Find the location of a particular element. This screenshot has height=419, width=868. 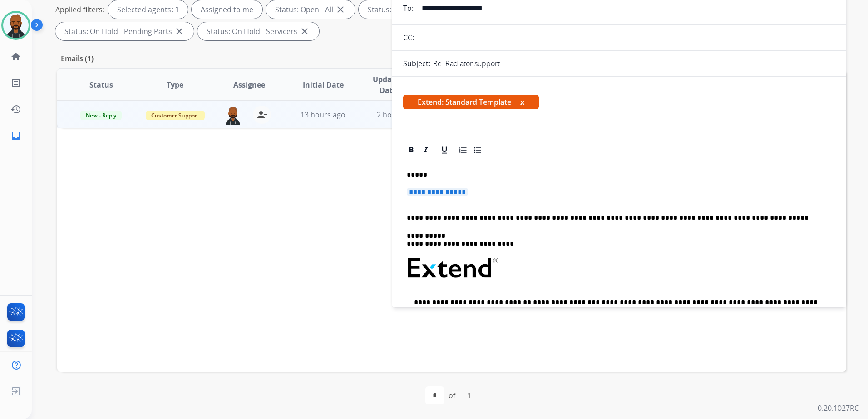

span: Status is located at coordinates (101, 85).